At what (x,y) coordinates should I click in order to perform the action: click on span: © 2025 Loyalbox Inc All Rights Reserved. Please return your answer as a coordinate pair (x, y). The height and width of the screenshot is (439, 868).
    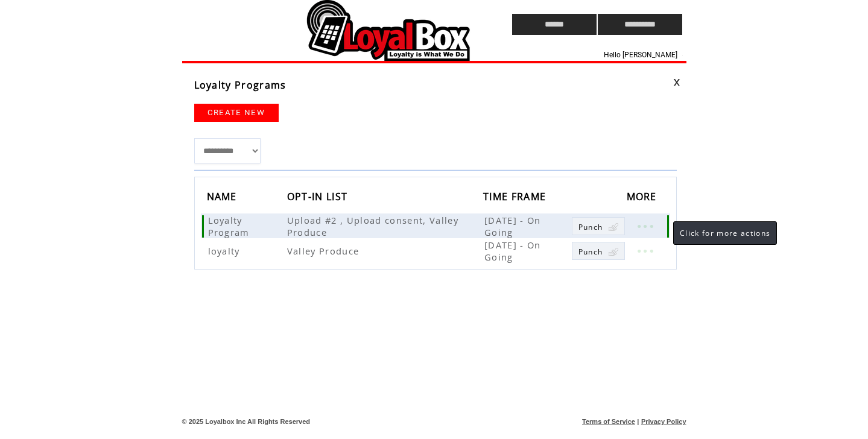
    Looking at the image, I should click on (246, 422).